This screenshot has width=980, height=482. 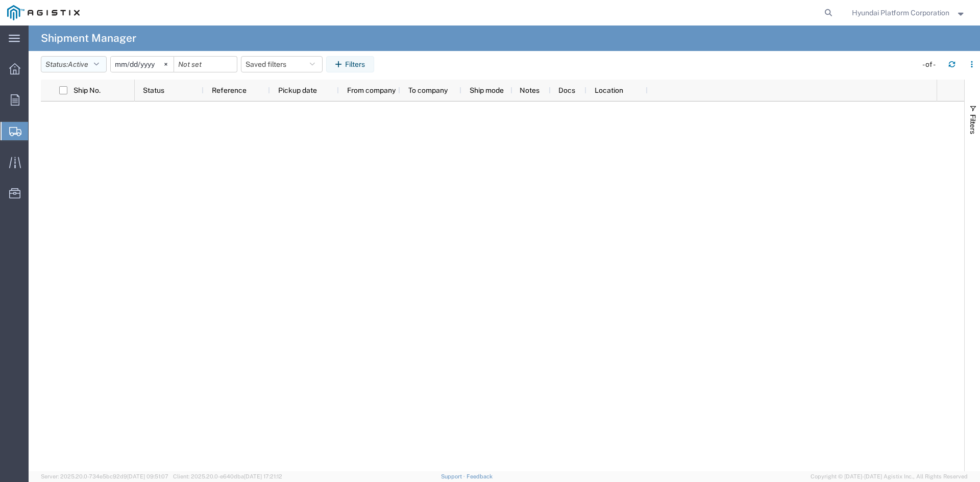 What do you see at coordinates (153, 90) in the screenshot?
I see `span: Status` at bounding box center [153, 90].